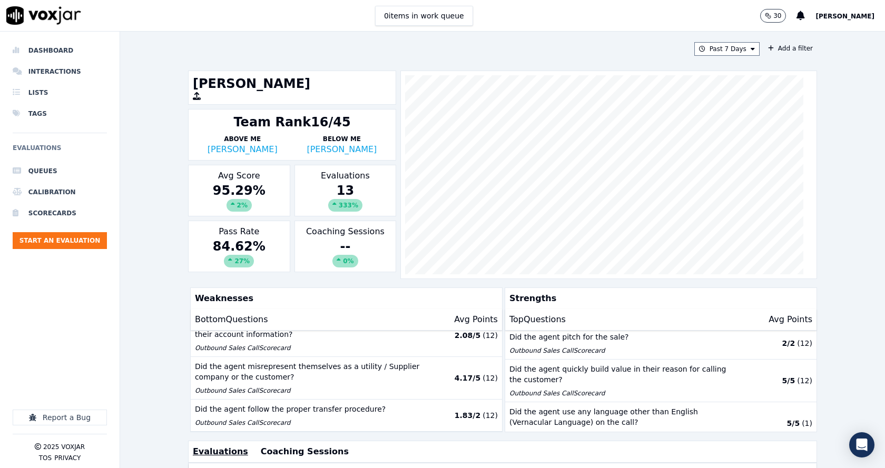 This screenshot has width=885, height=468. I want to click on button: Did the agent quickly build value in their reason for calling the customer? Outbound Sales CallSc..., so click(660, 381).